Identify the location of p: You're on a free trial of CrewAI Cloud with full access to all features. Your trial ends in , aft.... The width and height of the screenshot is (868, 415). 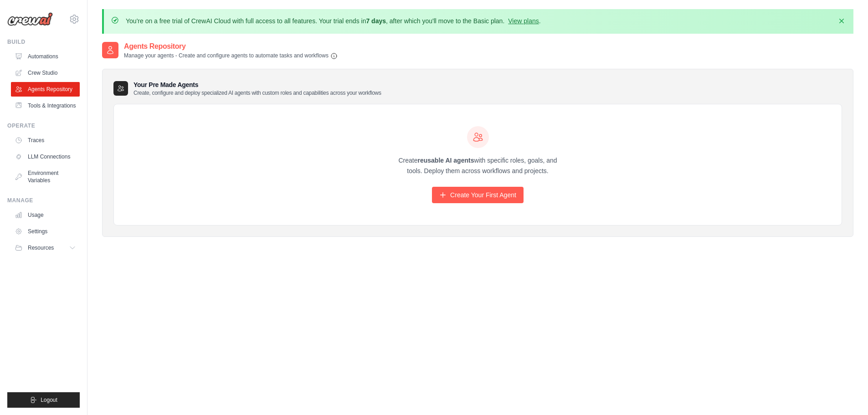
(333, 21).